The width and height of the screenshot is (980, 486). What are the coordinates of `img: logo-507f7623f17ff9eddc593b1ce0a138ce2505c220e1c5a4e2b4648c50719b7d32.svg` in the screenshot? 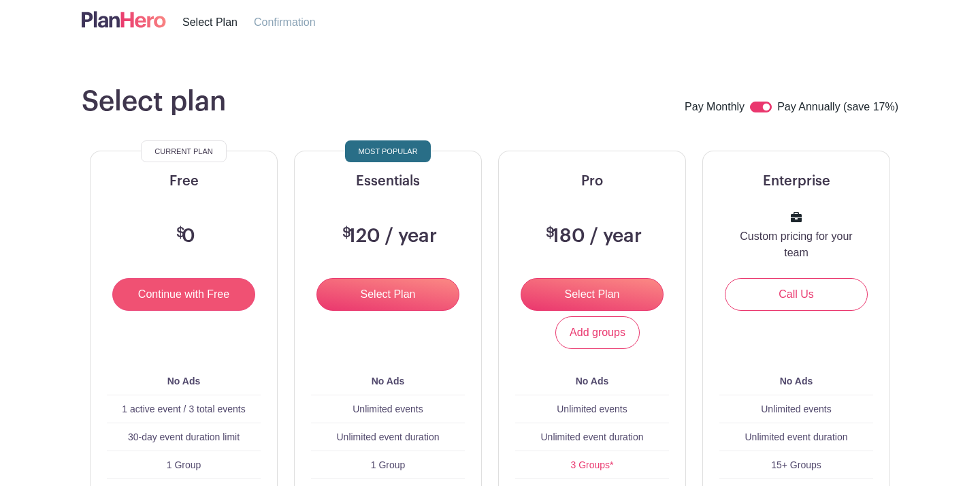 It's located at (124, 19).